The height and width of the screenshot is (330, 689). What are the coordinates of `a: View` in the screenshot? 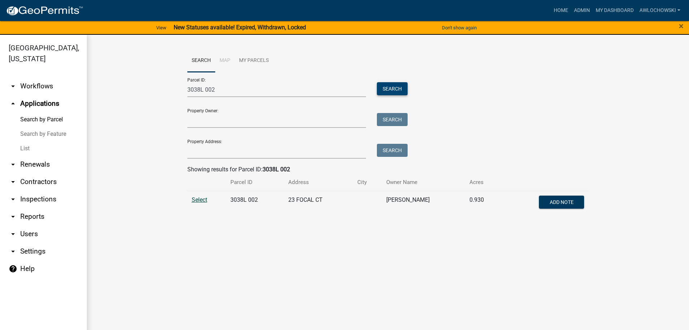 It's located at (161, 27).